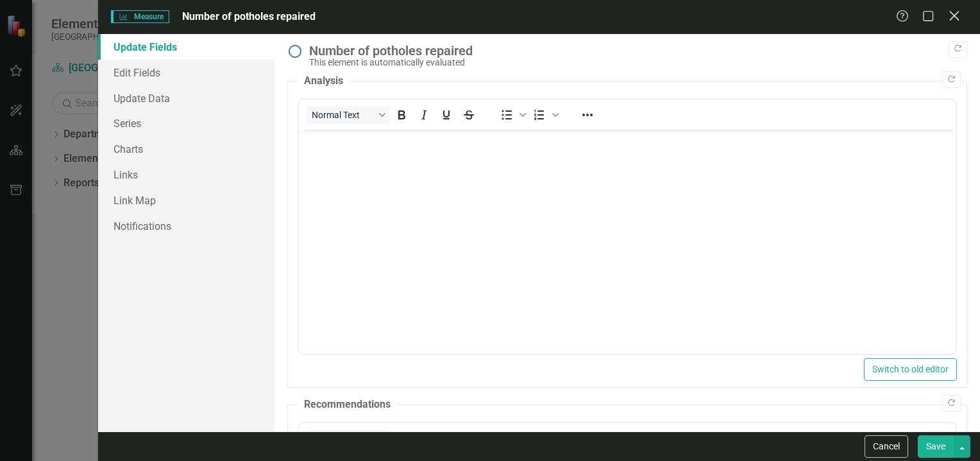  I want to click on a: Update Fields, so click(186, 47).